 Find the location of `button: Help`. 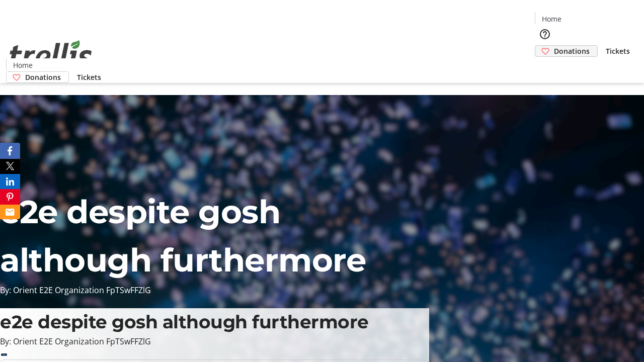

button: Help is located at coordinates (545, 34).